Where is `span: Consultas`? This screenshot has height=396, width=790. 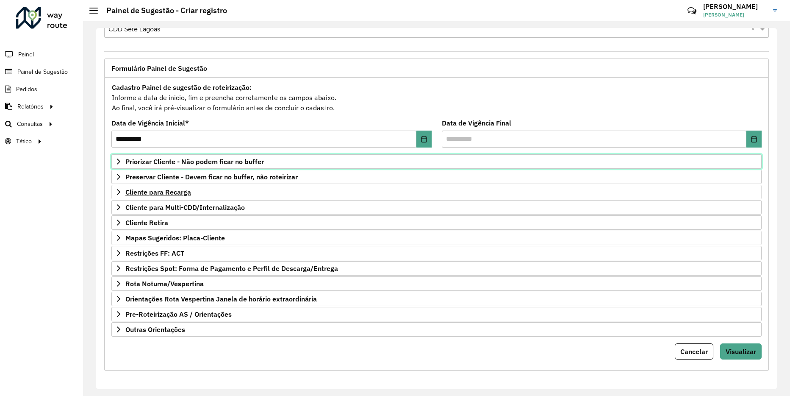 span: Consultas is located at coordinates (30, 124).